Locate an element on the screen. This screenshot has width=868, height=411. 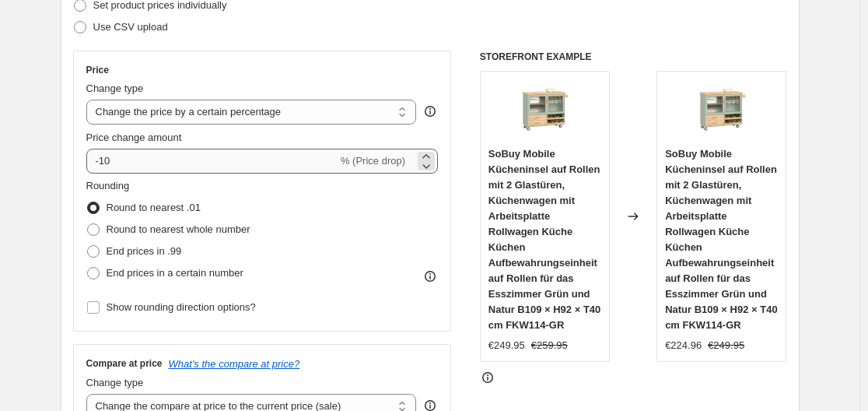
button: What's the compare at price? is located at coordinates (234, 363).